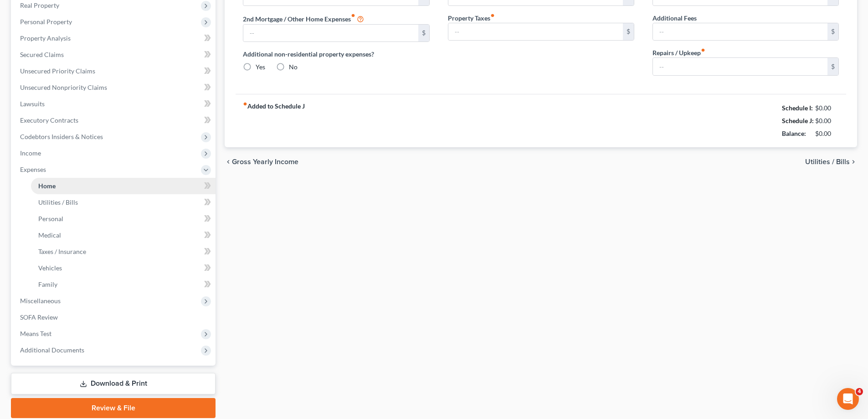 This screenshot has height=419, width=868. Describe the element at coordinates (679, 52) in the screenshot. I see `label: Repairs / Upkeep` at that location.